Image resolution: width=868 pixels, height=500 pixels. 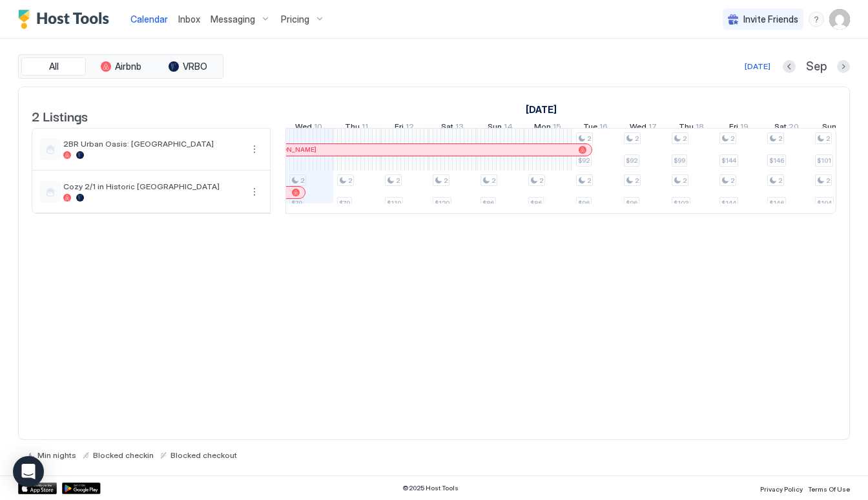 What do you see at coordinates (128, 66) in the screenshot?
I see `span: Airbnb` at bounding box center [128, 66].